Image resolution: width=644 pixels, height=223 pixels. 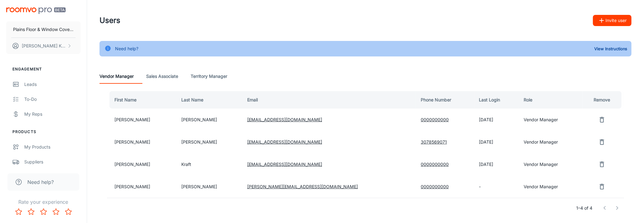 What do you see at coordinates (603, 100) in the screenshot?
I see `th: Remove` at bounding box center [603, 100].